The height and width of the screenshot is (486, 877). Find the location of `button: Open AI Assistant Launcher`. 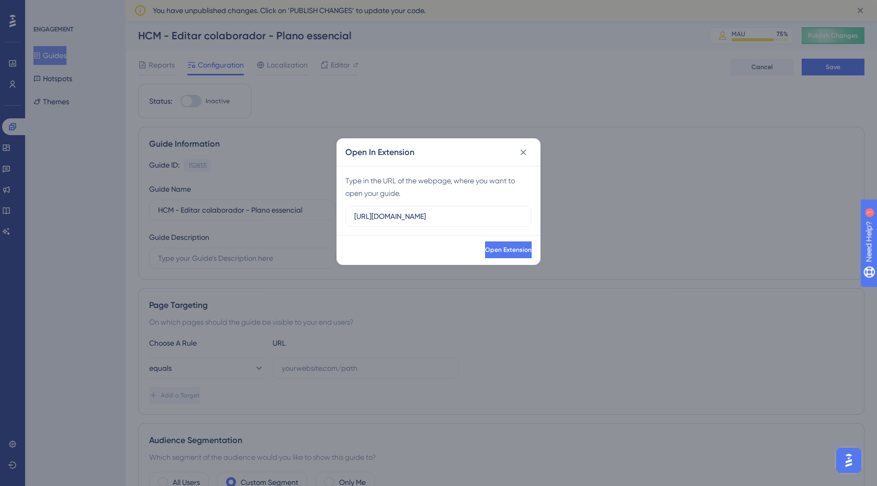

button: Open AI Assistant Launcher is located at coordinates (16, 16).